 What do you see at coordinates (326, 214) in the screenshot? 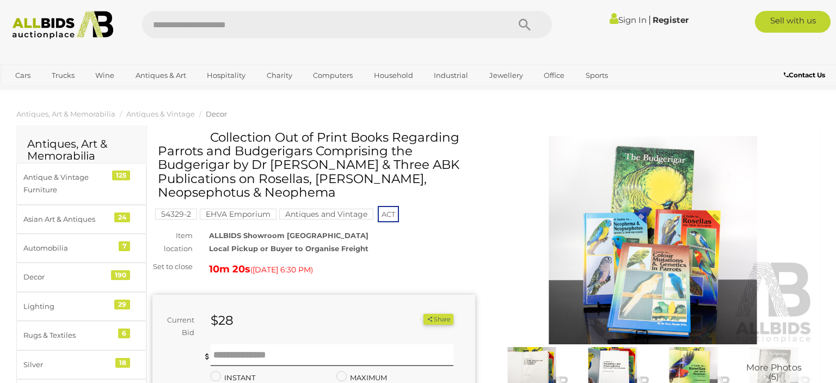
I see `mark: Antiques and Vintage` at bounding box center [326, 214].